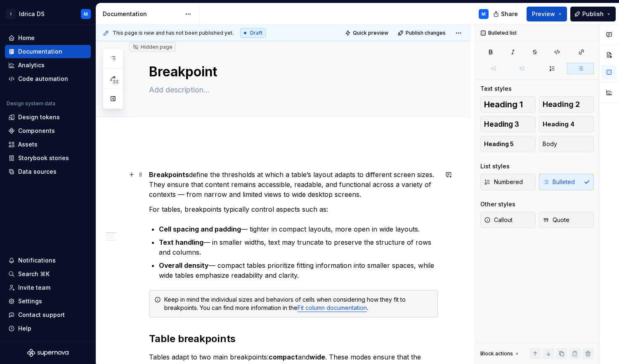  What do you see at coordinates (283, 357) in the screenshot?
I see `strong: compact` at bounding box center [283, 357].